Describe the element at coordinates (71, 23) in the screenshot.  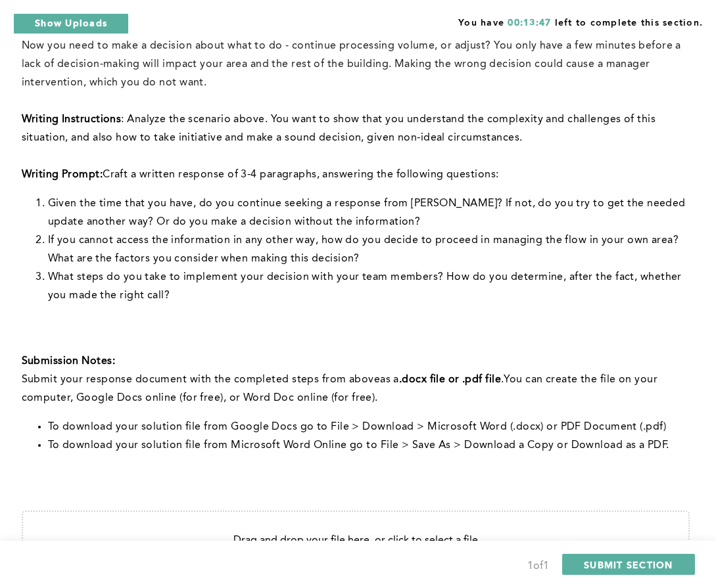
I see `button: Show Uploads` at that location.